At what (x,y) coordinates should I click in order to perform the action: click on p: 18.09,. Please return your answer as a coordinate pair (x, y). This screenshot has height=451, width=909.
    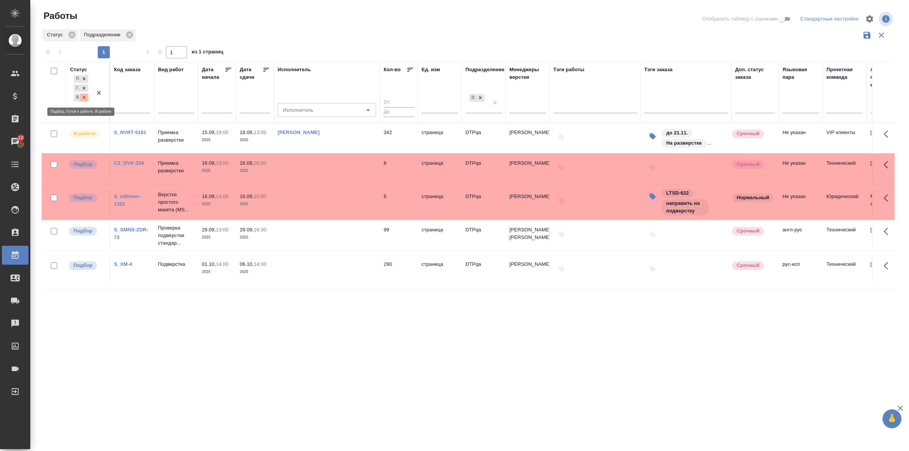
    Looking at the image, I should click on (247, 132).